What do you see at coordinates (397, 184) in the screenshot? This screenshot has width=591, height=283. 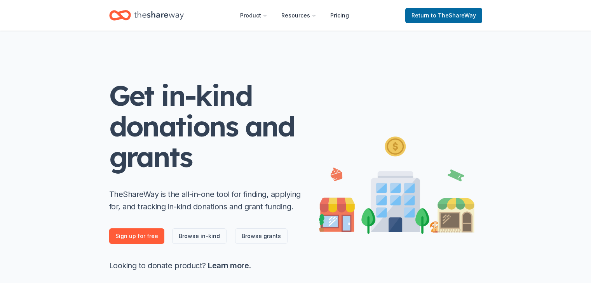 I see `img: Illustration for landing page` at bounding box center [397, 184].